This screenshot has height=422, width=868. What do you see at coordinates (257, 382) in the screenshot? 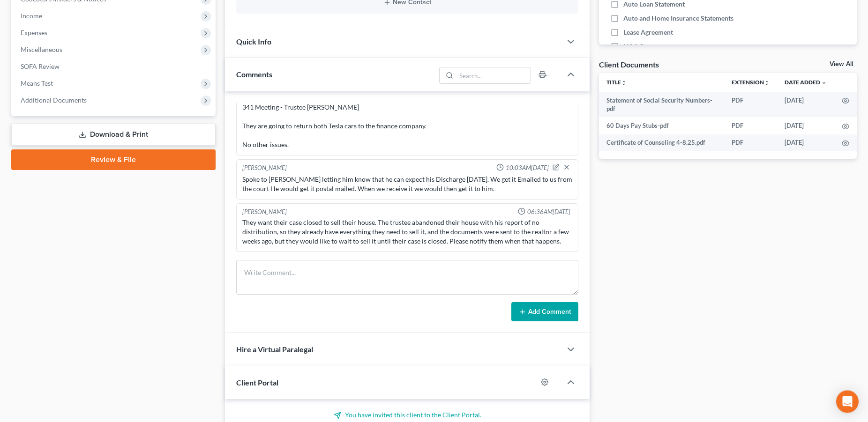
I see `span: Client Portal` at bounding box center [257, 382].